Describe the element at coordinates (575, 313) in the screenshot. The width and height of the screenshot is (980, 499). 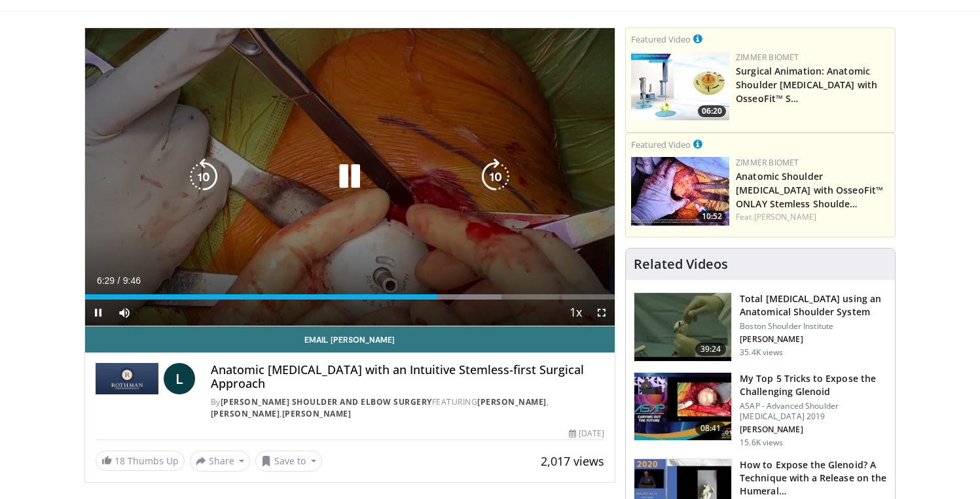
I see `button: Playback Rate` at that location.